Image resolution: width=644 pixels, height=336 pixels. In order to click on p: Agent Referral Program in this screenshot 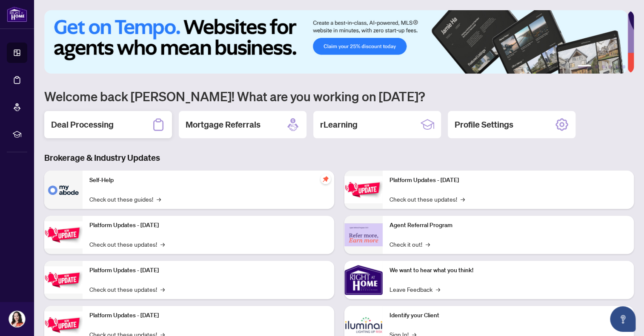, I will do `click(508, 226)`.